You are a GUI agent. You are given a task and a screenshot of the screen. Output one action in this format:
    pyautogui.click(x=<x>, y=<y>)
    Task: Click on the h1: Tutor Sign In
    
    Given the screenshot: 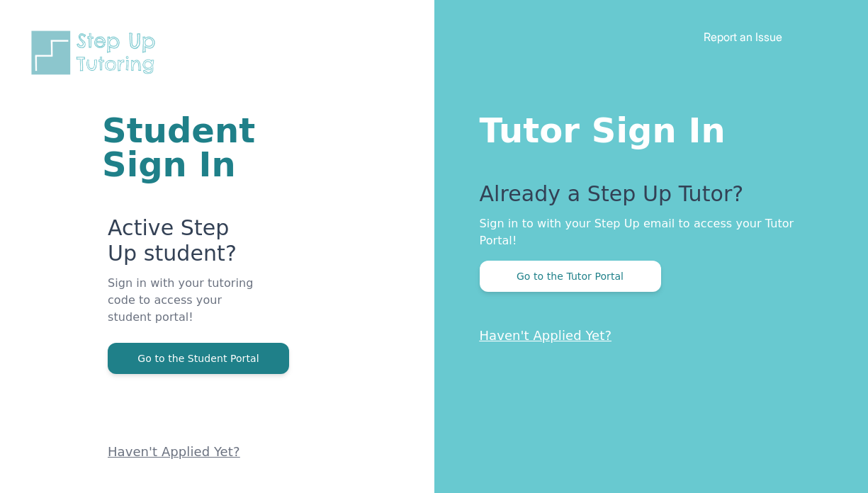 What is the action you would take?
    pyautogui.click(x=646, y=127)
    